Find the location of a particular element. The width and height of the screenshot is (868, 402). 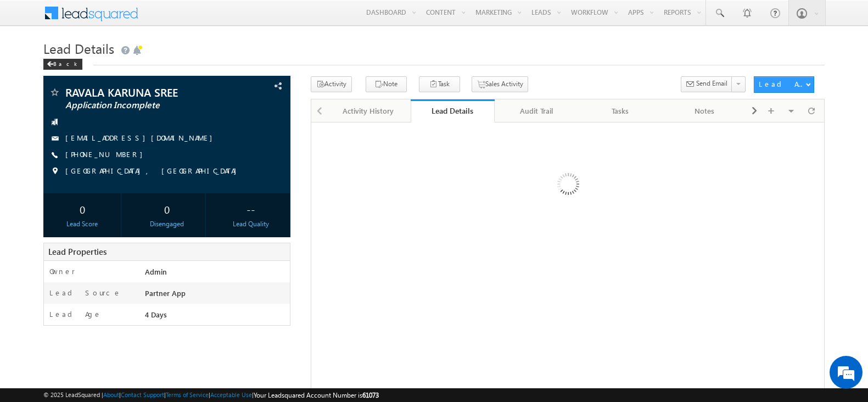

a: Acceptable Use is located at coordinates (231, 395).